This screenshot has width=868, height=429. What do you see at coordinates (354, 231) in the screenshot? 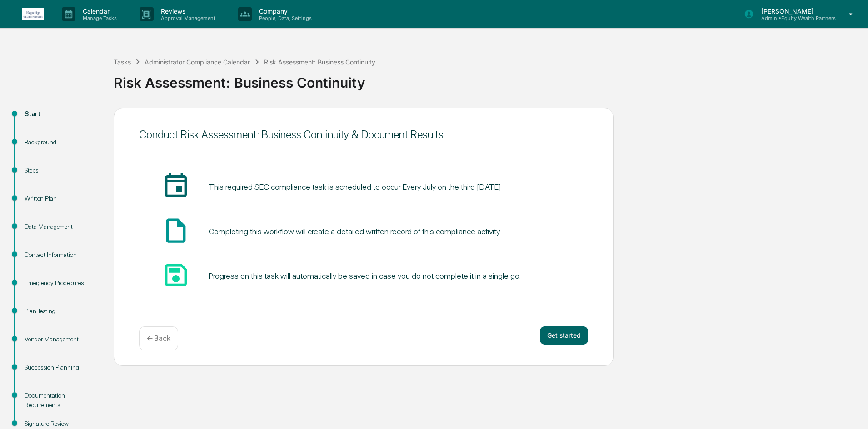
I see `div: Completing this workflow will create a detailed written record of this compliance activity` at bounding box center [354, 231].